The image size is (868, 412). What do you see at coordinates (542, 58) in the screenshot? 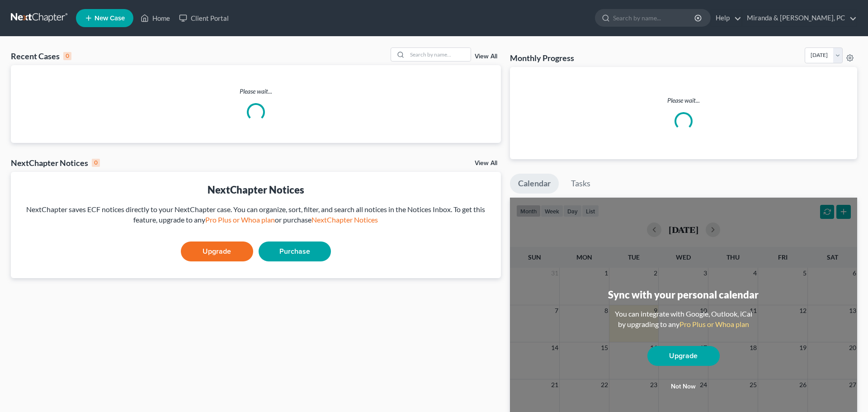
I see `h3: Monthly Progress` at bounding box center [542, 58].